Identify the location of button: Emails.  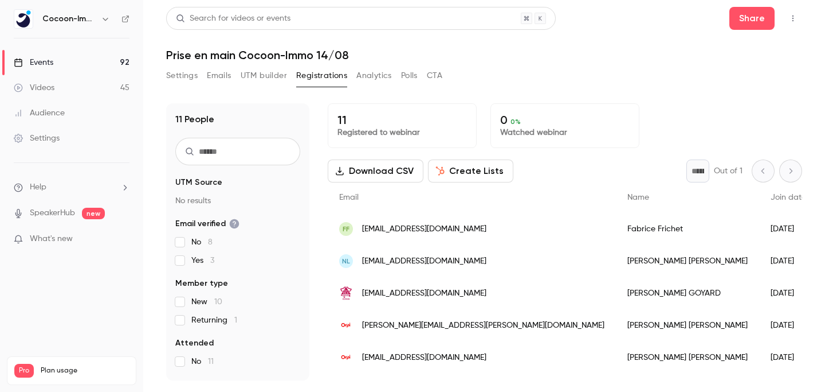
(219, 76).